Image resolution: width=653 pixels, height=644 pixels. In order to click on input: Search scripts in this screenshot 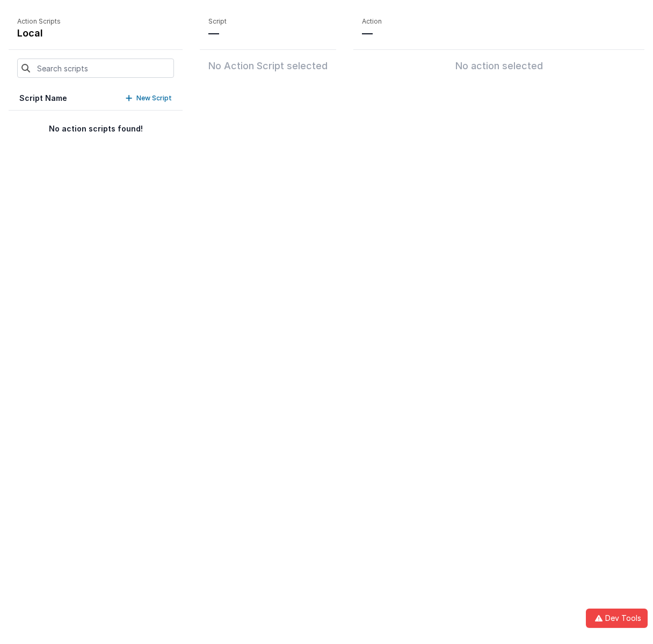, I will do `click(95, 68)`.